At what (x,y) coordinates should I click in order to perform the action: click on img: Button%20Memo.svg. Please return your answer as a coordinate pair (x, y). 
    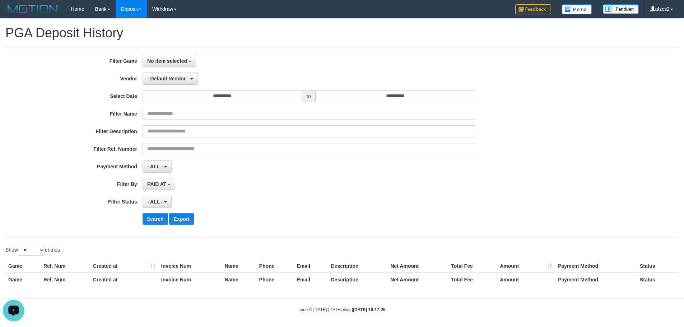
    Looking at the image, I should click on (577, 9).